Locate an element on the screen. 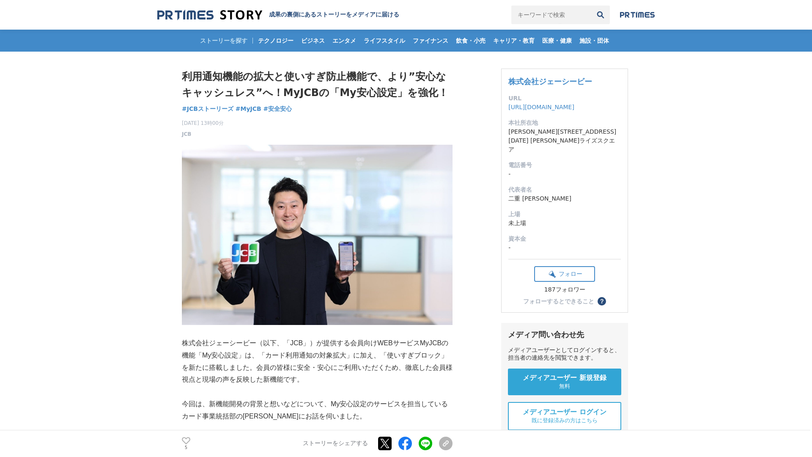 The height and width of the screenshot is (457, 812). div: 187フォロワー is located at coordinates (565, 290).